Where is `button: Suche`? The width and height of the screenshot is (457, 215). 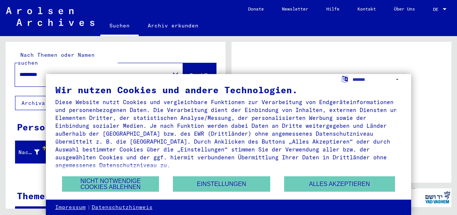 button: Suche is located at coordinates (199, 75).